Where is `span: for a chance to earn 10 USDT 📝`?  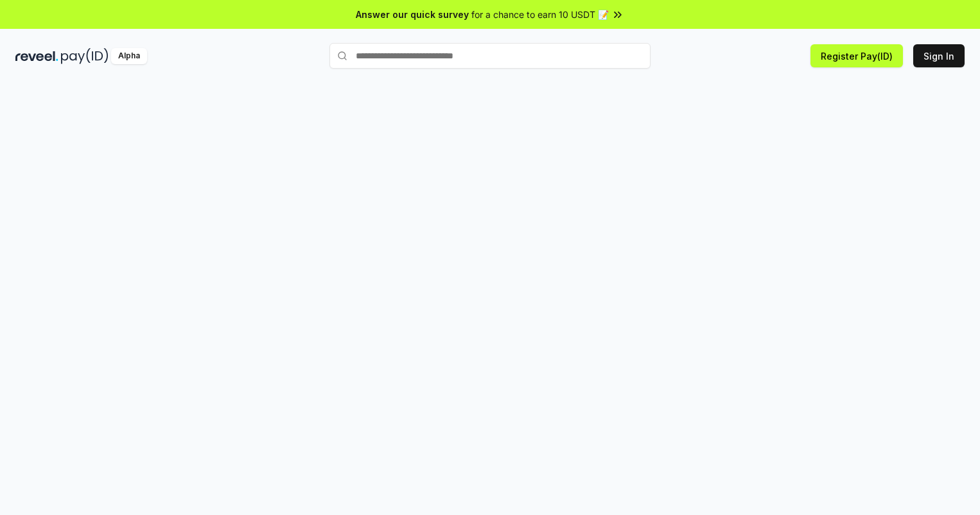
span: for a chance to earn 10 USDT 📝 is located at coordinates (540, 14).